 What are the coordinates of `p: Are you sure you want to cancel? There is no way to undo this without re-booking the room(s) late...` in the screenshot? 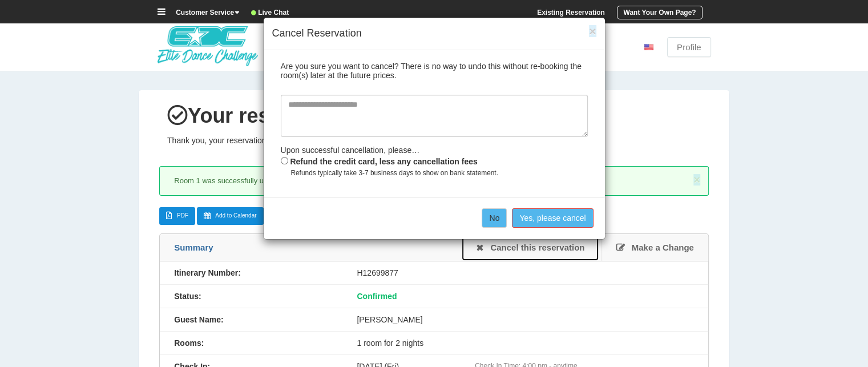 It's located at (434, 71).